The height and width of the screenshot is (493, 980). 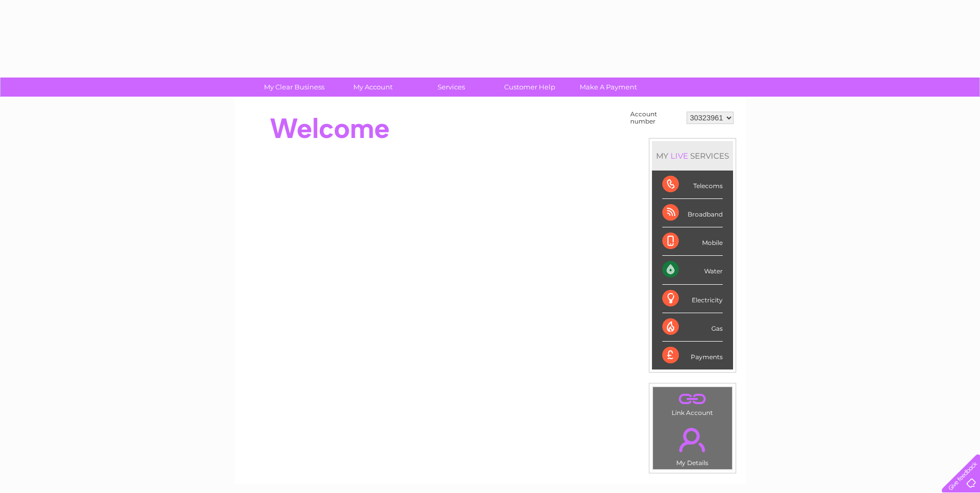 I want to click on a: My Account, so click(x=372, y=87).